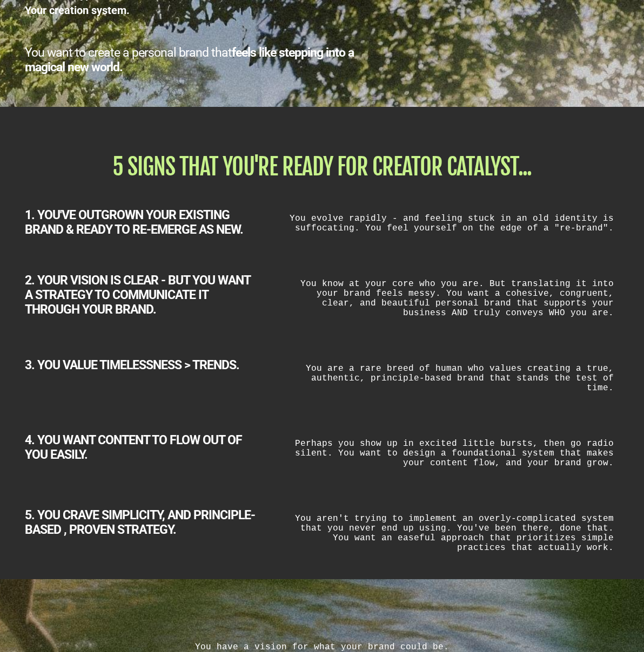 Image resolution: width=644 pixels, height=652 pixels. I want to click on div: You aren't trying to implement an overly-complicated system that you never end up using. You've b..., so click(451, 533).